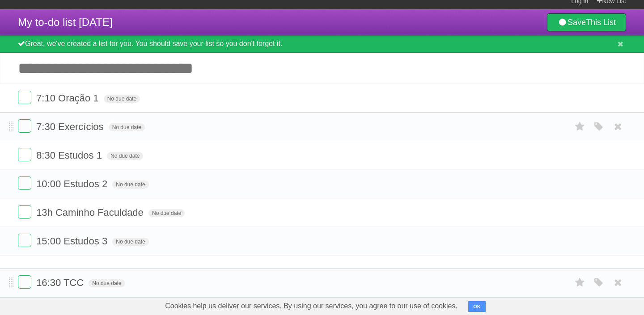 This screenshot has height=315, width=644. I want to click on span: 13h Caminho Faculdade, so click(91, 212).